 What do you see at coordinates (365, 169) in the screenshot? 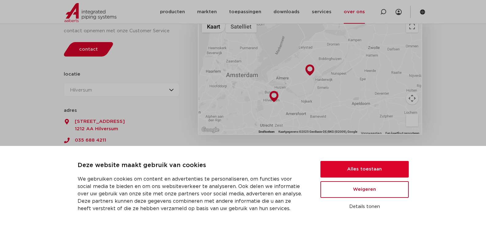
I see `button: Alles toestaan` at bounding box center [365, 169].